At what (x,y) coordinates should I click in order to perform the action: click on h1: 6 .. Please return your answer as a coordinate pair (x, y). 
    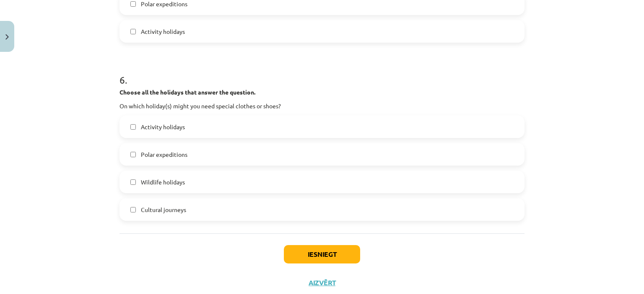
    Looking at the image, I should click on (322, 72).